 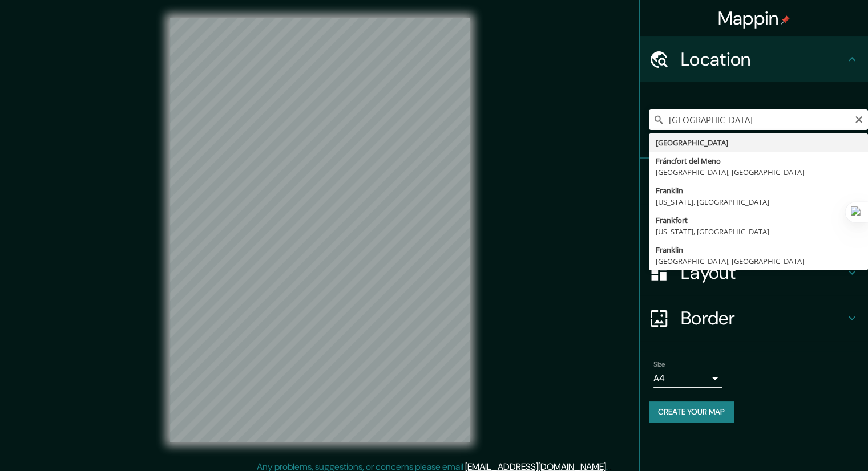 What do you see at coordinates (764, 319) in the screenshot?
I see `h4: Border` at bounding box center [764, 319].